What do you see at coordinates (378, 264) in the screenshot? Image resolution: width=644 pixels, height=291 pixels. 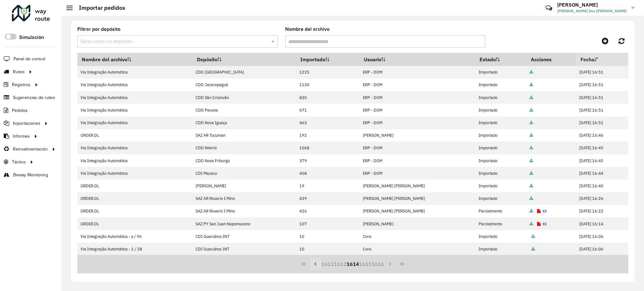 I see `button: 1616` at bounding box center [378, 264].